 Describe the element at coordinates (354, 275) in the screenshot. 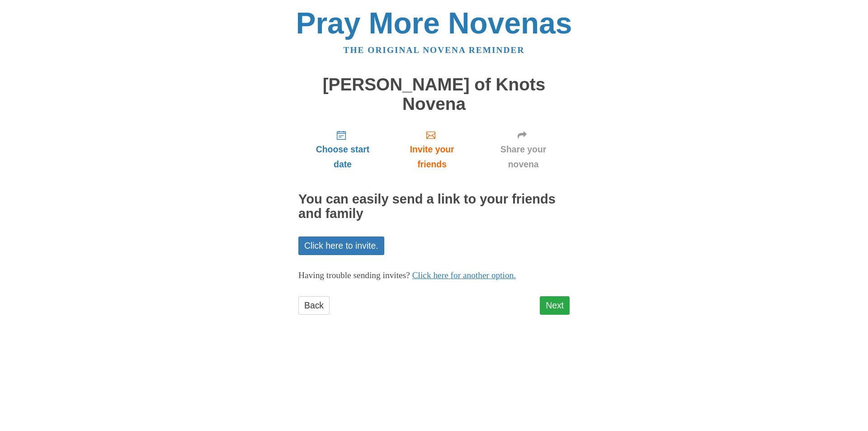

I see `span: Having trouble sending invites?` at that location.